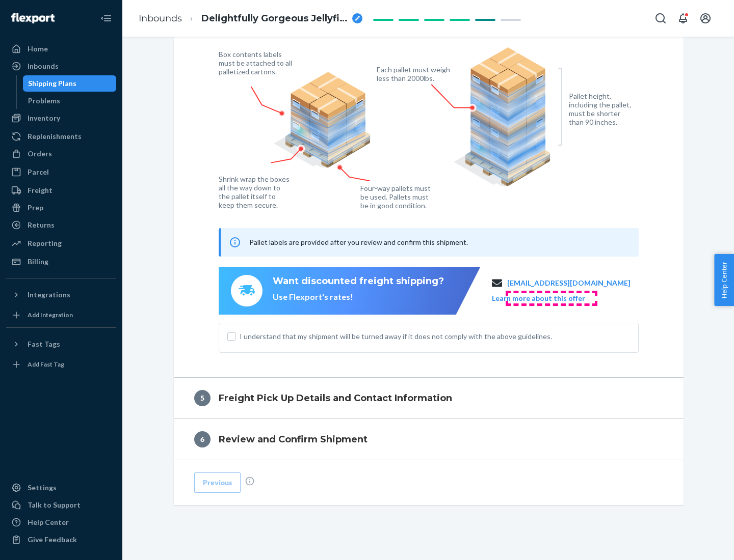 The height and width of the screenshot is (560, 734). What do you see at coordinates (61, 49) in the screenshot?
I see `a: Home` at bounding box center [61, 49].